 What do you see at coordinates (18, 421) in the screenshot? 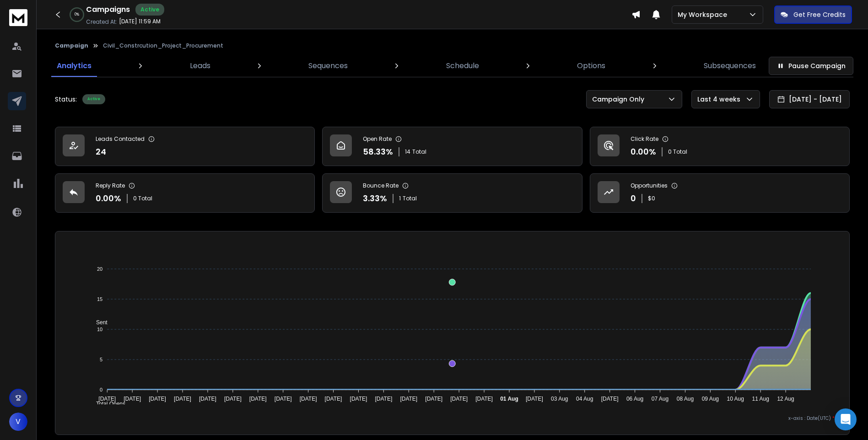
I see `span: V` at bounding box center [18, 421].